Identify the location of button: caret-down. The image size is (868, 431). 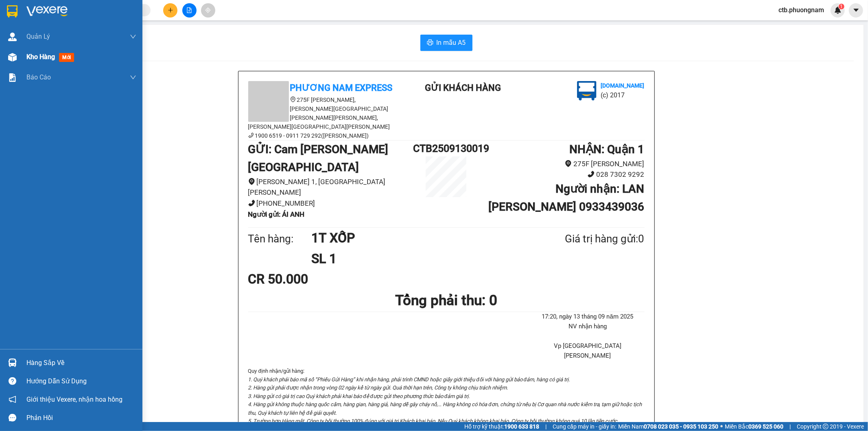
(855, 10).